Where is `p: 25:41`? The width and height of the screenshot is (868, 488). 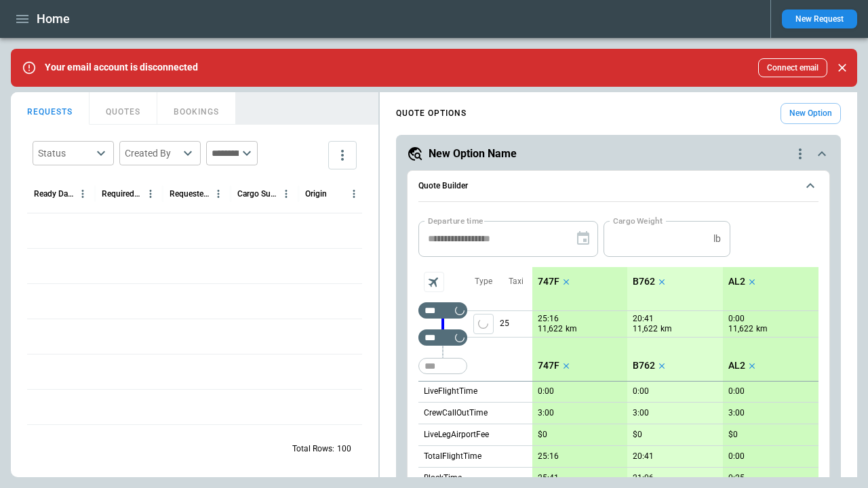
p: 25:41 is located at coordinates (548, 478).